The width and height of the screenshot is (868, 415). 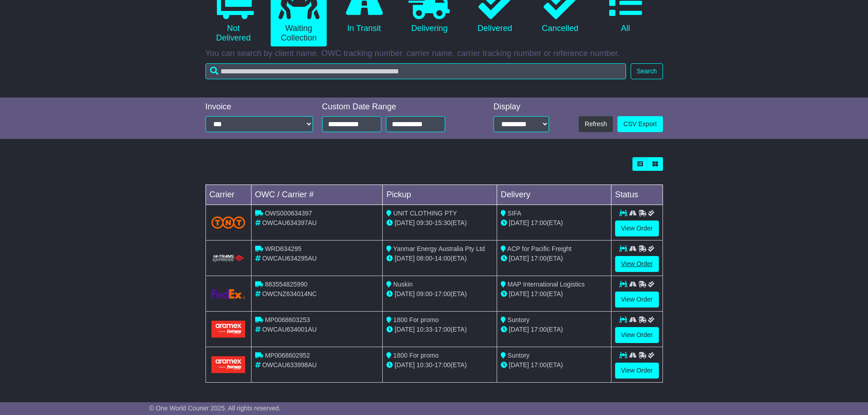 What do you see at coordinates (424, 222) in the screenshot?
I see `span: 09:30` at bounding box center [424, 222].